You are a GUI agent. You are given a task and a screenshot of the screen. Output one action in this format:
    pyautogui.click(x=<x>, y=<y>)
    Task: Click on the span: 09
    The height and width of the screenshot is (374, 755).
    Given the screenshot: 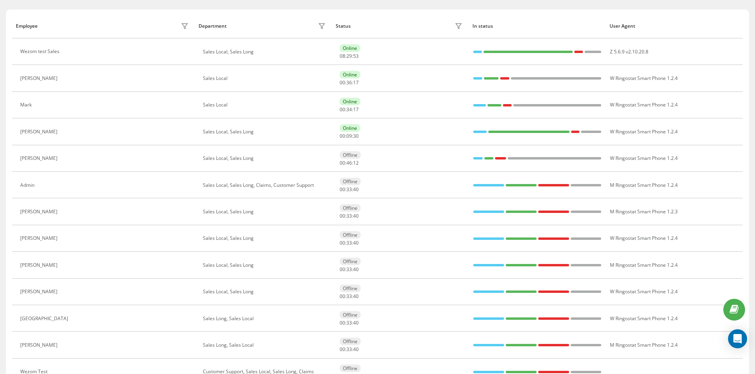 What is the action you would take?
    pyautogui.click(x=349, y=136)
    